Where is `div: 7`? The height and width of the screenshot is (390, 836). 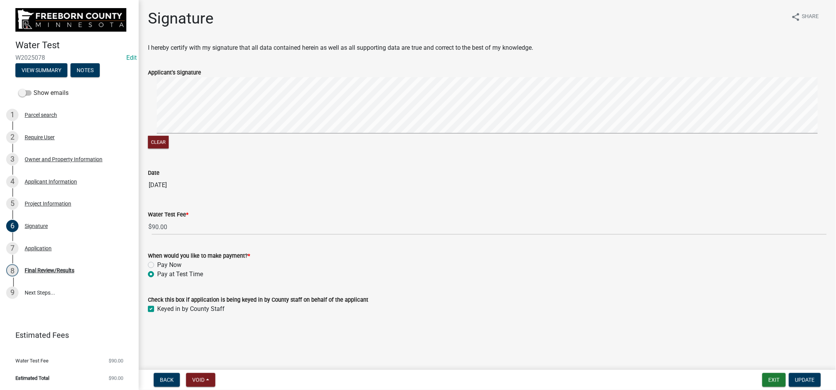 div: 7 is located at coordinates (12, 248).